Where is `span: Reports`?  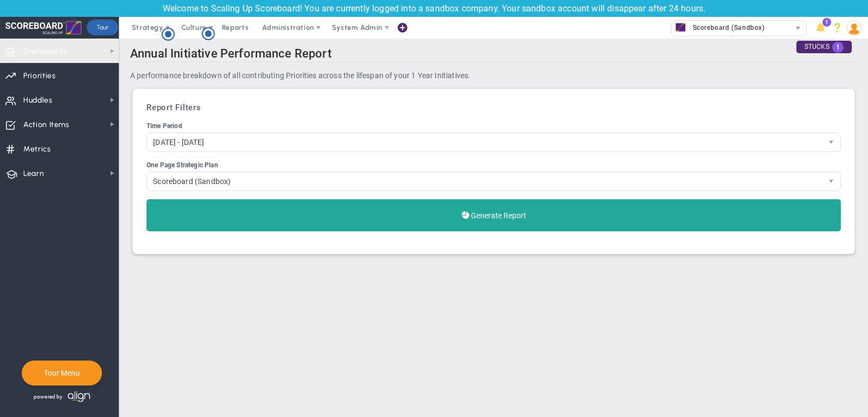
span: Reports is located at coordinates (236, 27).